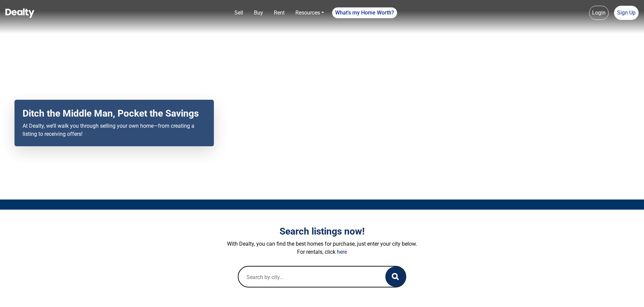 This screenshot has height=307, width=644. I want to click on a: Sign Up, so click(627, 13).